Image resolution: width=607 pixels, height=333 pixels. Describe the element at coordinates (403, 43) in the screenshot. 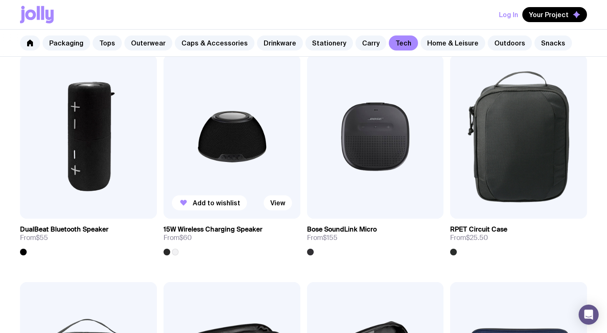

I see `a: Tech` at that location.